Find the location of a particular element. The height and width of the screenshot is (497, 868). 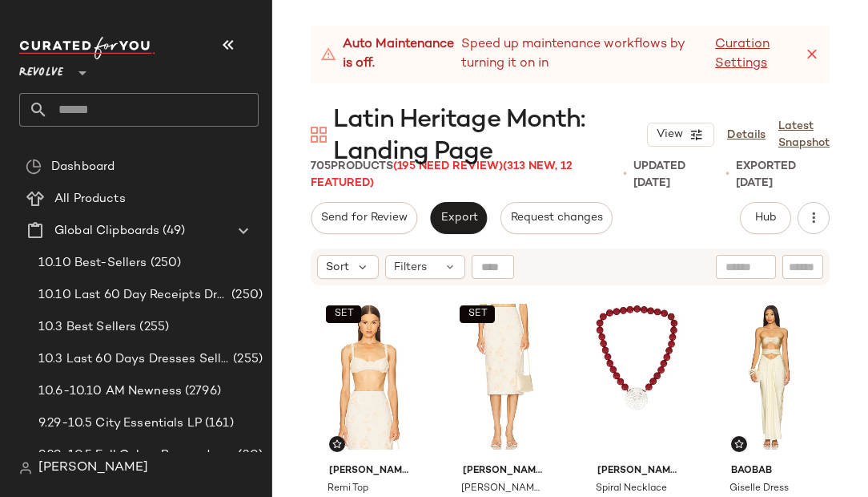

span: Spiral Necklace is located at coordinates (631, 489).